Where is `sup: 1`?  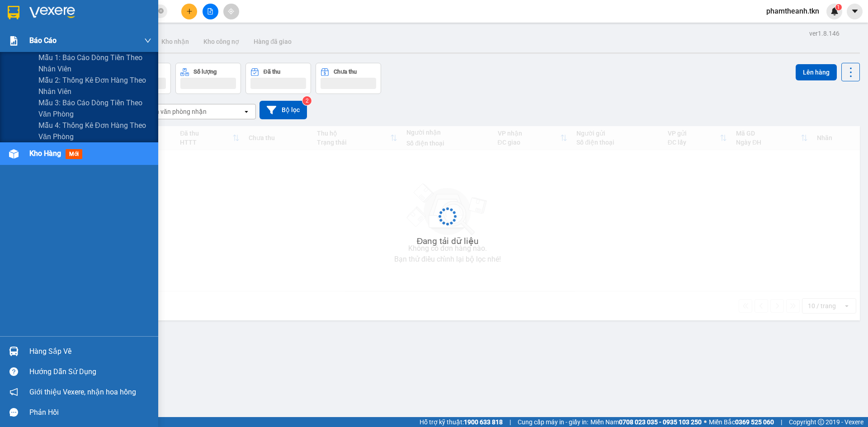
sup: 1 is located at coordinates (839, 7).